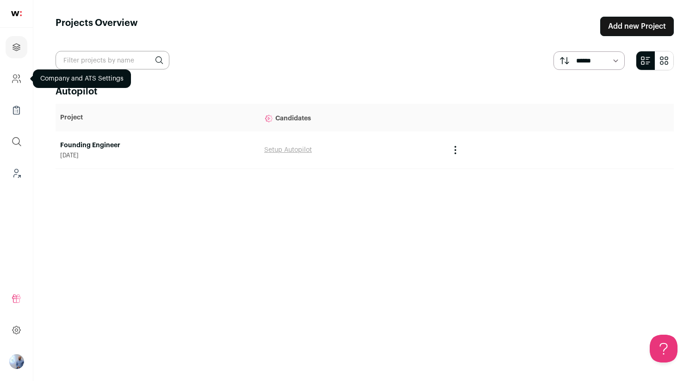 The image size is (696, 381). What do you see at coordinates (16, 173) in the screenshot?
I see `a: Leads (Backoffice)` at bounding box center [16, 173].